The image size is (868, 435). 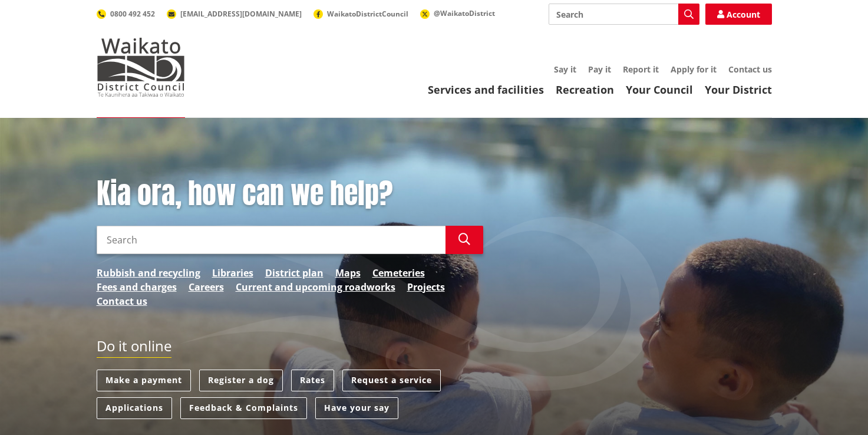 I want to click on a: @WaikatoDistrict, so click(x=457, y=13).